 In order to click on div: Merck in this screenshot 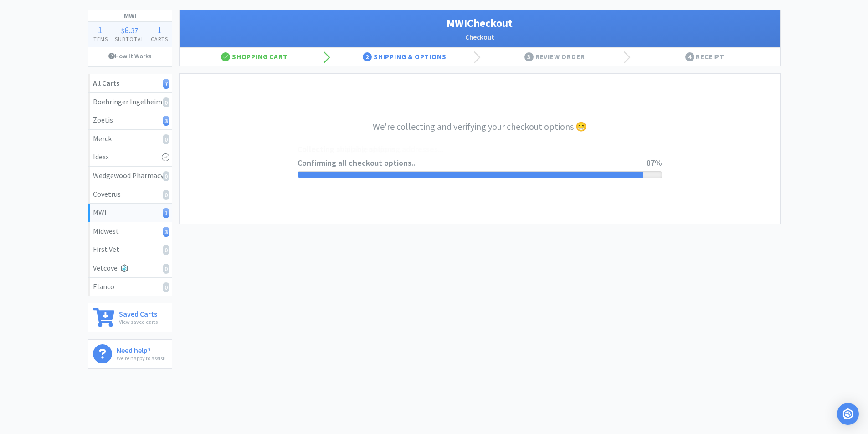, I will do `click(130, 139)`.